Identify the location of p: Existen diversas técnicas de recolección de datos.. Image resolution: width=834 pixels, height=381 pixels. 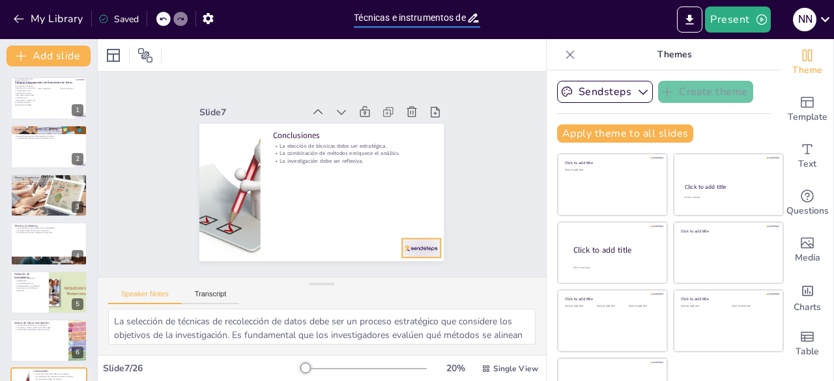
(49, 136).